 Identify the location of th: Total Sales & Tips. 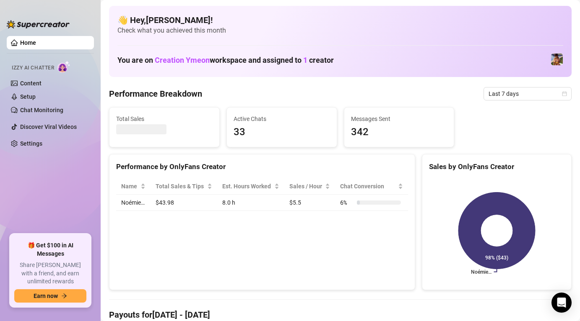
(184, 187).